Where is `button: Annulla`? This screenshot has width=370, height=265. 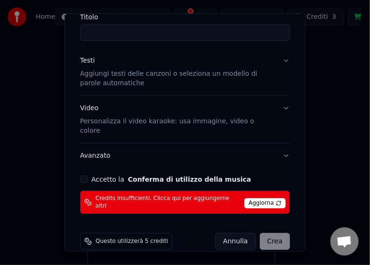
button: Annulla is located at coordinates (235, 241).